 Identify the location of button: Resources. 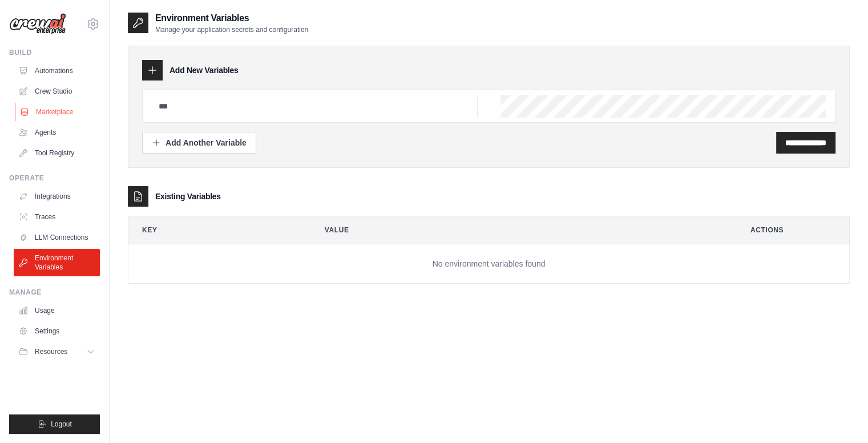
(56, 351).